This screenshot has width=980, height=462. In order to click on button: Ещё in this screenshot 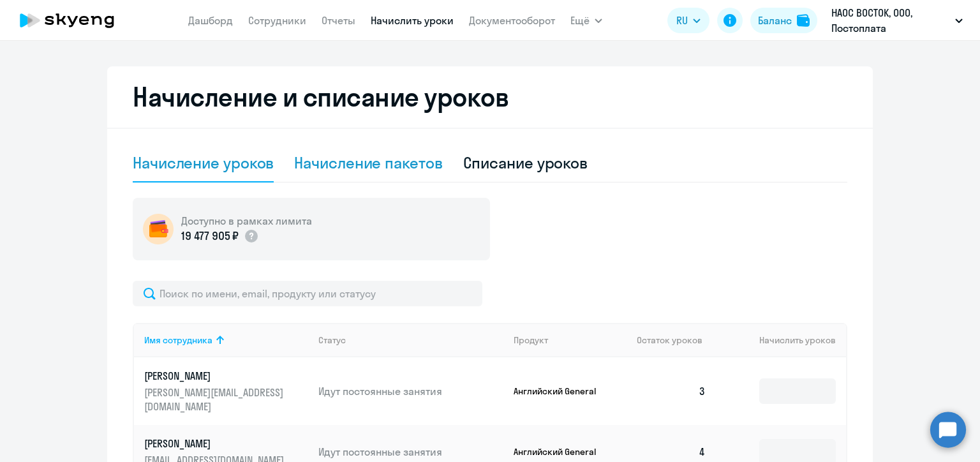, I will do `click(586, 21)`.